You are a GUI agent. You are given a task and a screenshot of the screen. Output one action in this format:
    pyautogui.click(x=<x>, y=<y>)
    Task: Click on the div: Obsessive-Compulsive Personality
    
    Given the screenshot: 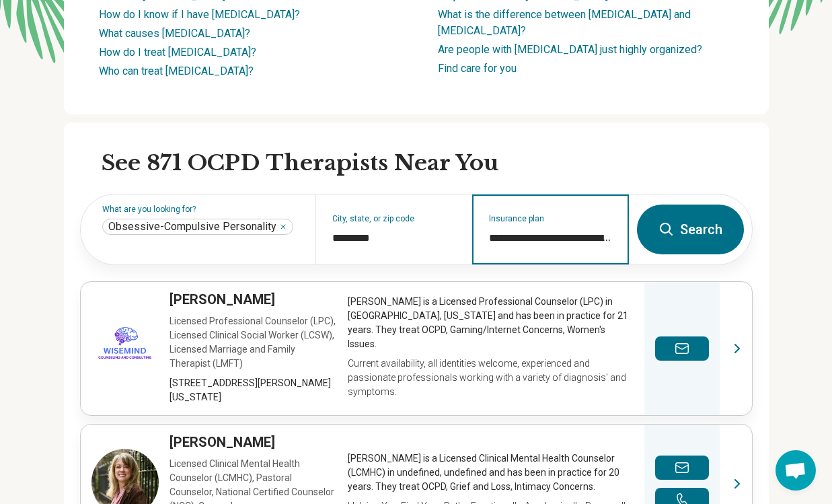 What is the action you would take?
    pyautogui.click(x=197, y=227)
    